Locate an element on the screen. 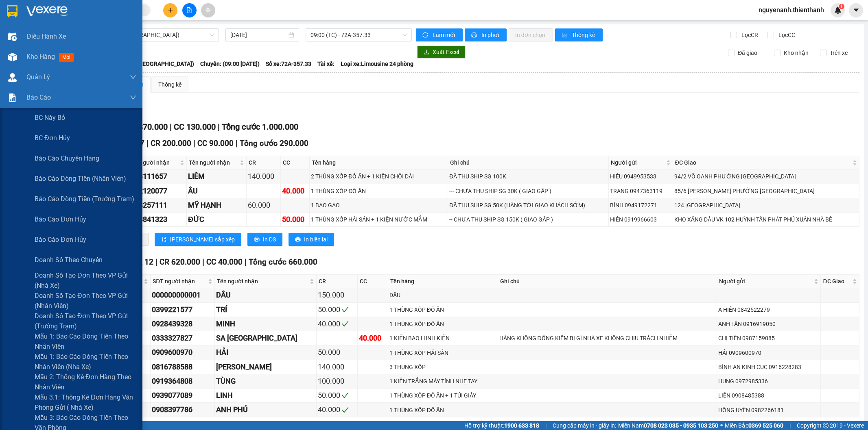 The width and height of the screenshot is (868, 430). div: HỒNG UYÊN 0982266181 is located at coordinates (769, 411).